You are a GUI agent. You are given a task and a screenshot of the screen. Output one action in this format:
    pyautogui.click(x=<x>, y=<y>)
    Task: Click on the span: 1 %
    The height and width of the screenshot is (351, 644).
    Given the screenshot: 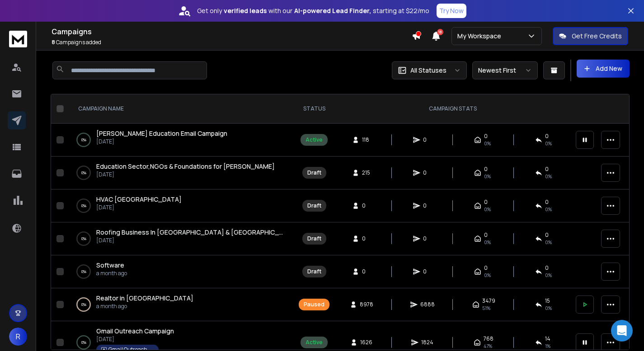 What is the action you would take?
    pyautogui.click(x=548, y=346)
    